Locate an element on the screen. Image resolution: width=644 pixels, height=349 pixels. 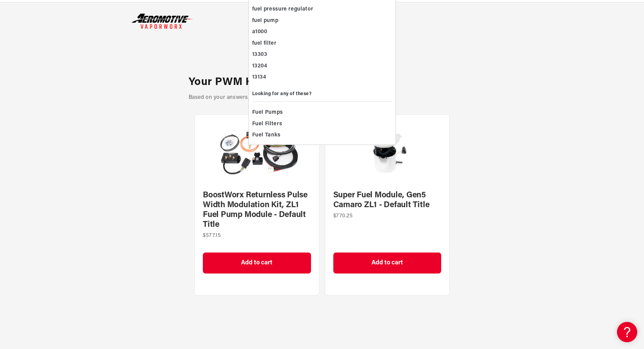
div: a1000 is located at coordinates (322, 32).